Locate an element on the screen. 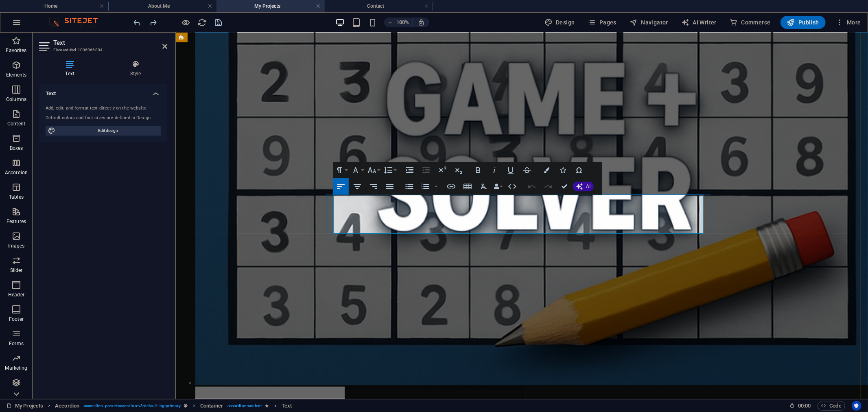 The image size is (868, 412). button: Increase Indent is located at coordinates (410, 170).